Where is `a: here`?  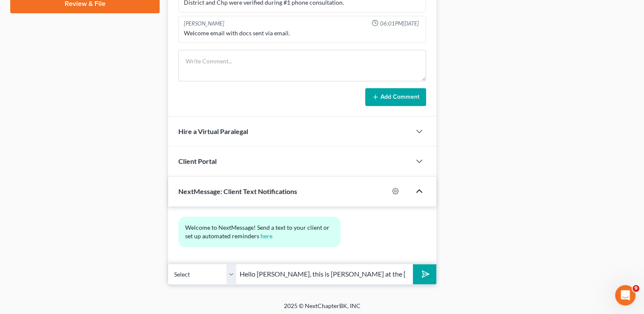
a: here is located at coordinates (266, 236).